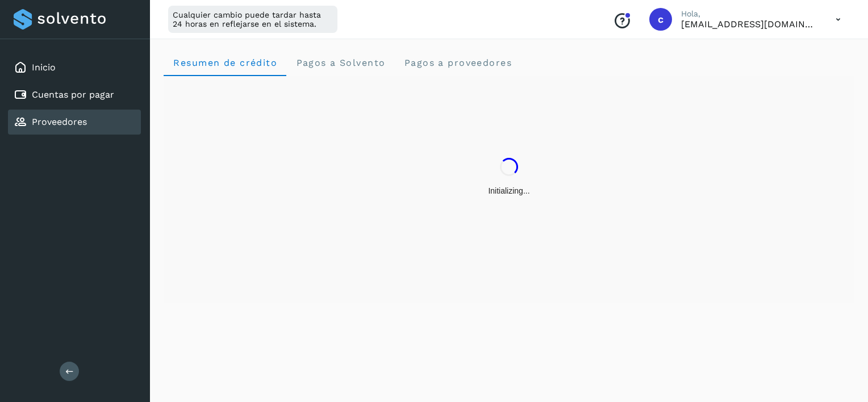 This screenshot has width=868, height=402. I want to click on a: Inicio, so click(44, 67).